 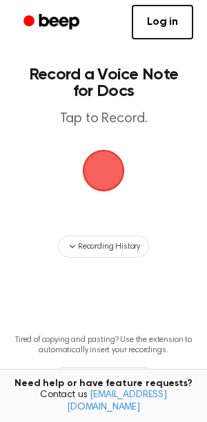 I want to click on a: Beep, so click(x=52, y=22).